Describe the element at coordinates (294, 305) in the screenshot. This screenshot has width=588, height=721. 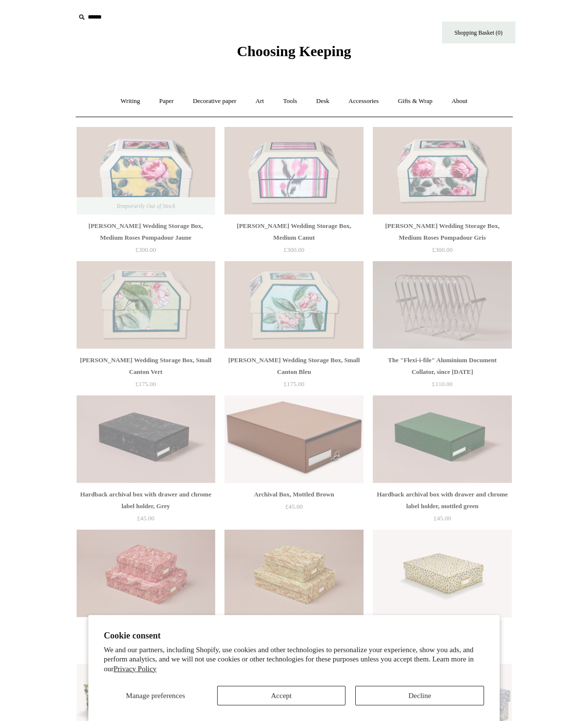
I see `img: Antoinette Poisson Wedding Storage Box, Small Canton Bleu` at that location.